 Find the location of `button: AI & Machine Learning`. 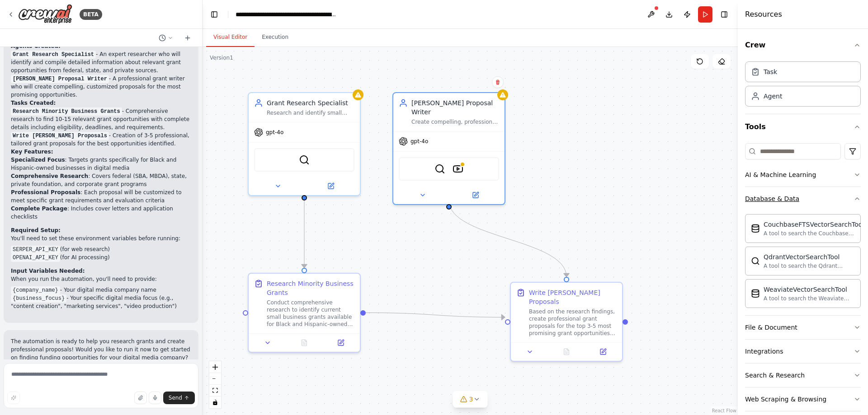

button: AI & Machine Learning is located at coordinates (803, 175).